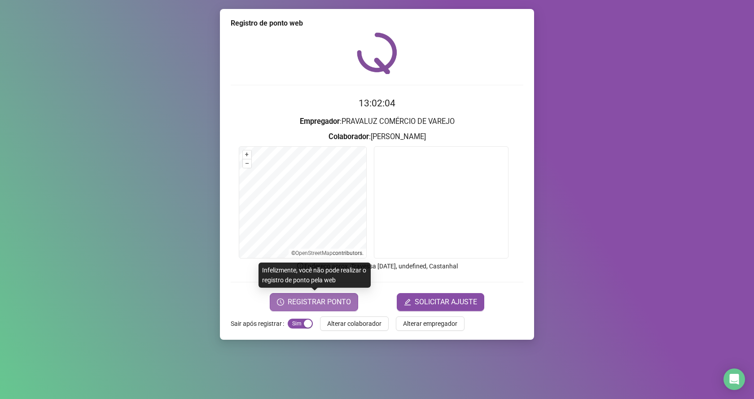  What do you see at coordinates (259, 324) in the screenshot?
I see `label: Sair após registrar` at bounding box center [259, 324].